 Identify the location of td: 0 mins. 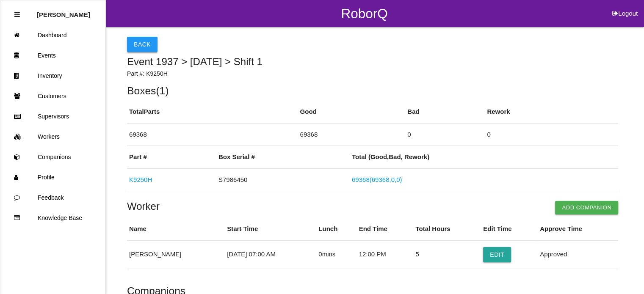
(336, 254).